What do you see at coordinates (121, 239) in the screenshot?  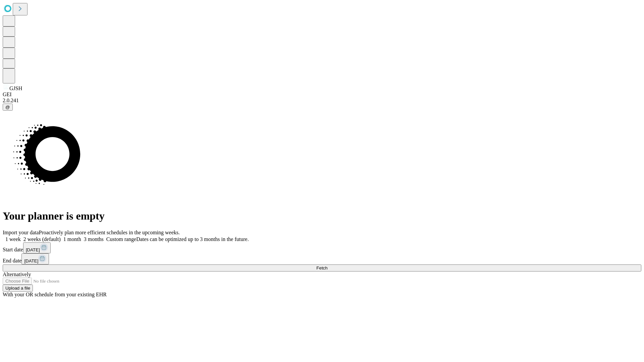 I see `span: Custom range` at bounding box center [121, 239].